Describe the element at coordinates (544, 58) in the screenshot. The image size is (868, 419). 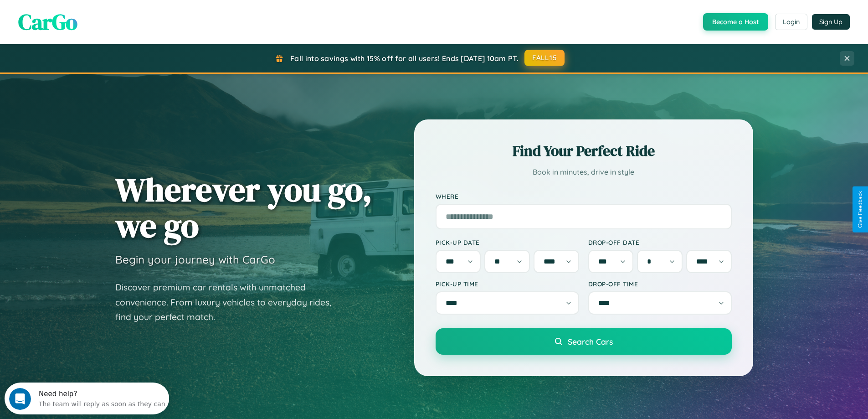
I see `button: FALL15` at that location.